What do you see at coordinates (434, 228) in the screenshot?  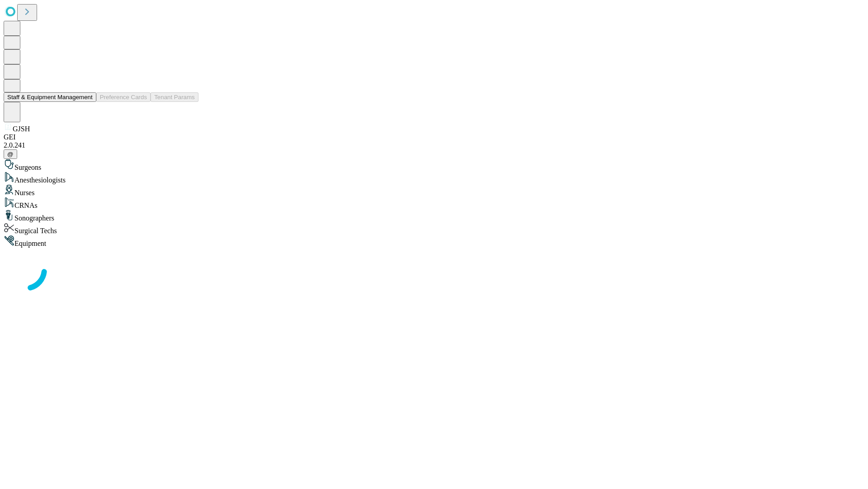 I see `div: Surgical Techs` at bounding box center [434, 228].